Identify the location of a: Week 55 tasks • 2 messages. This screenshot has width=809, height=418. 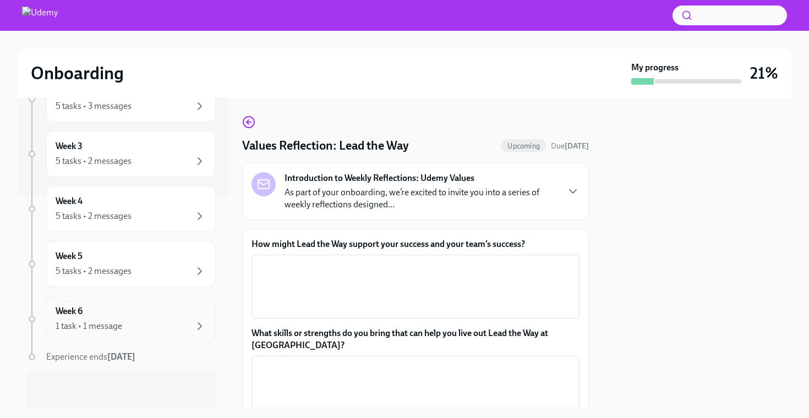
(121, 264).